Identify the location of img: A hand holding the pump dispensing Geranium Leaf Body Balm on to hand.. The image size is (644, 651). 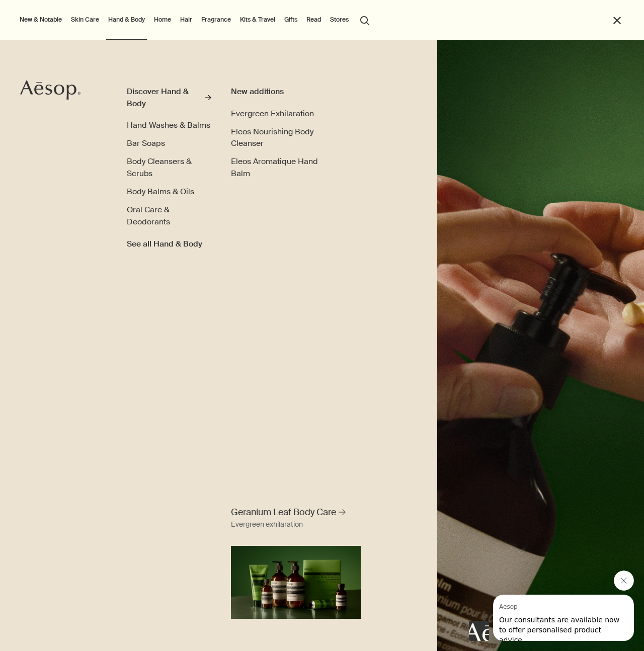
(540, 345).